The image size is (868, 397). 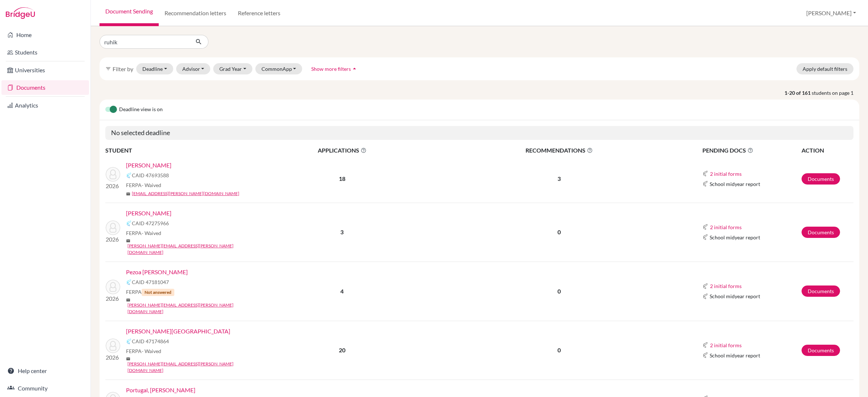 I want to click on span: Filter by, so click(x=123, y=69).